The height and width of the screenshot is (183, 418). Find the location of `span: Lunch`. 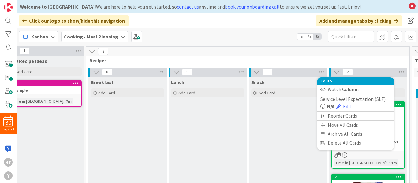

span: Lunch is located at coordinates (177, 82).